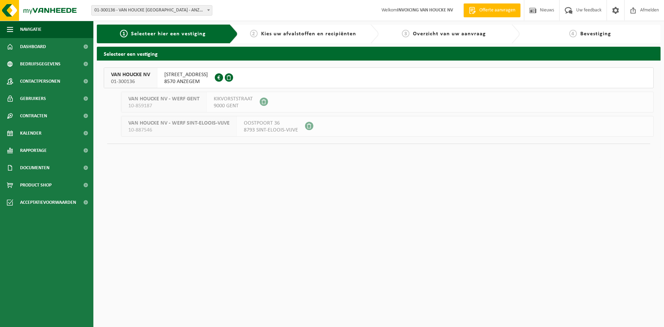 Image resolution: width=664 pixels, height=327 pixels. What do you see at coordinates (40, 64) in the screenshot?
I see `span: Bedrijfsgegevens` at bounding box center [40, 64].